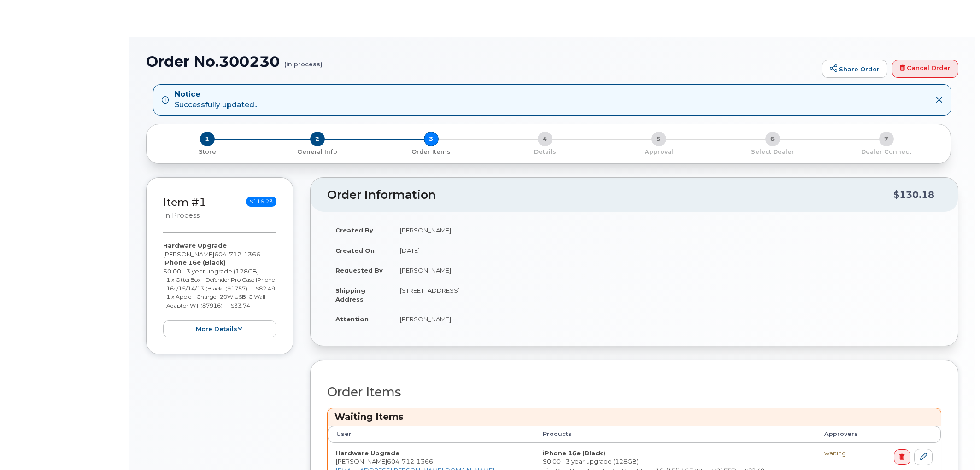 This screenshot has width=980, height=470. I want to click on div: waiting, so click(846, 453).